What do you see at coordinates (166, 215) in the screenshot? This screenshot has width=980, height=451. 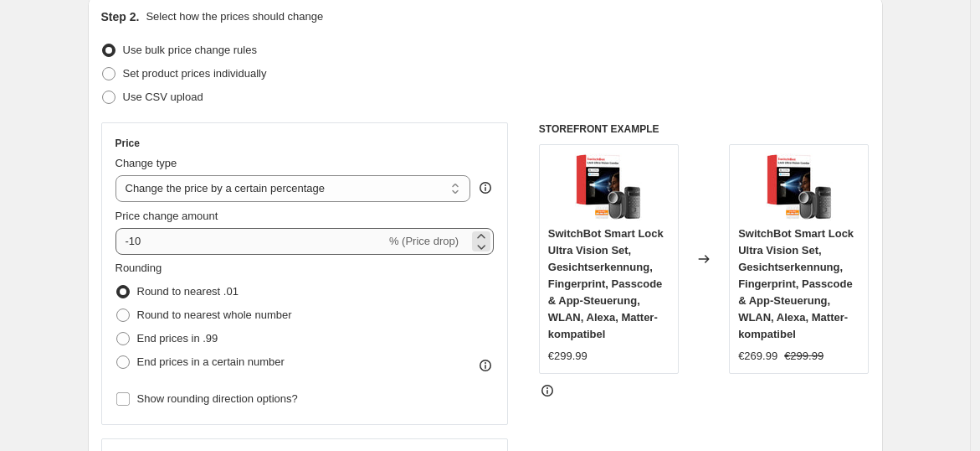 I see `span: Price change amount` at bounding box center [166, 215].